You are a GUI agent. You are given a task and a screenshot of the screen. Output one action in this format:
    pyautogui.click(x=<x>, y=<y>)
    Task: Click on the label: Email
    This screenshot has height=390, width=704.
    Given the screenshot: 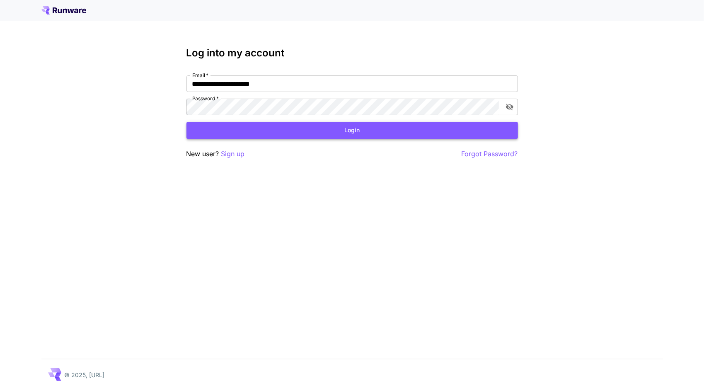 What is the action you would take?
    pyautogui.click(x=200, y=75)
    